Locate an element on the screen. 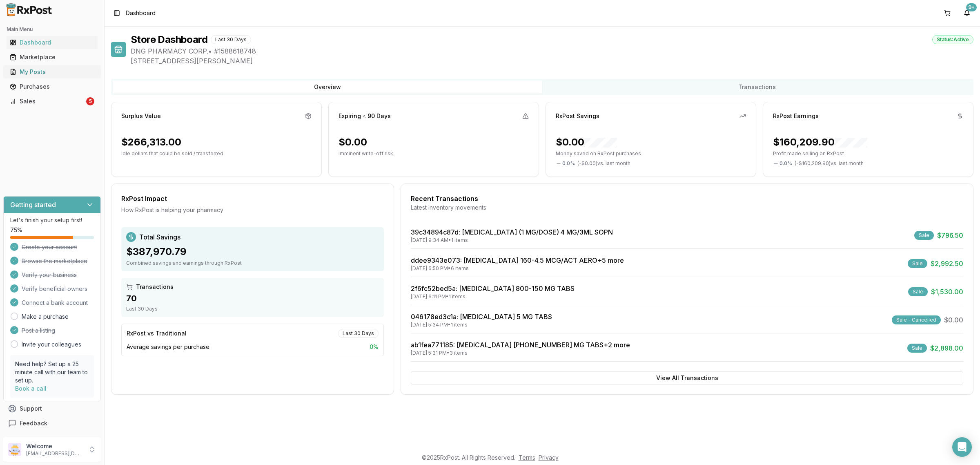  div: RxPost Earnings is located at coordinates (796, 116).